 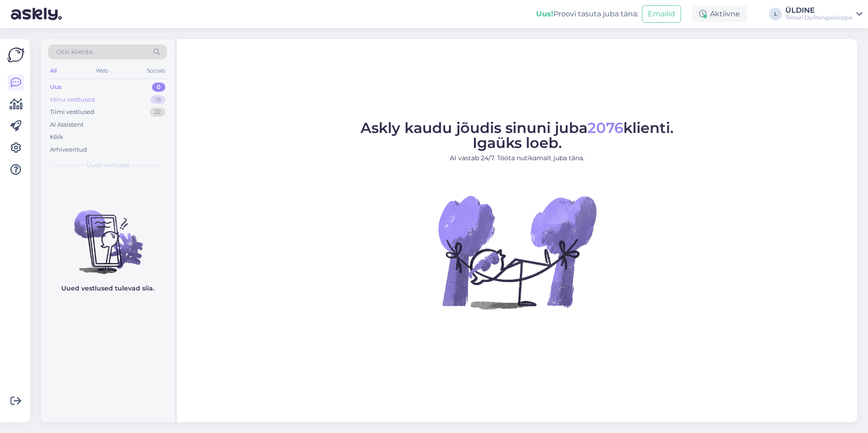 I want to click on div: Aktiivne, so click(x=719, y=14).